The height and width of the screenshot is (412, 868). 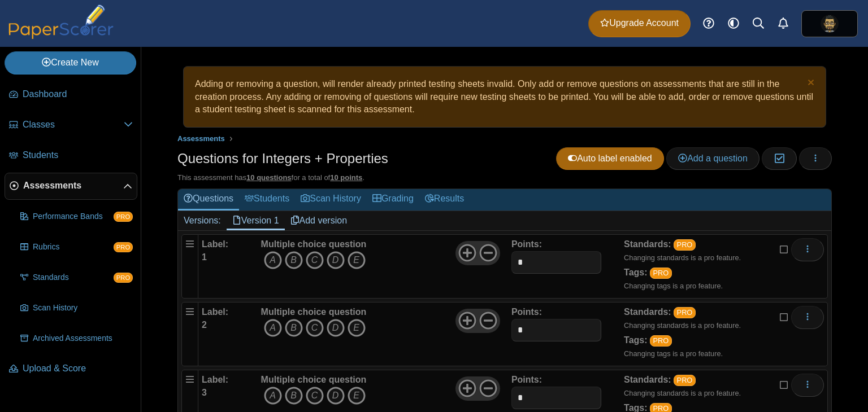 I want to click on a: Results, so click(x=444, y=199).